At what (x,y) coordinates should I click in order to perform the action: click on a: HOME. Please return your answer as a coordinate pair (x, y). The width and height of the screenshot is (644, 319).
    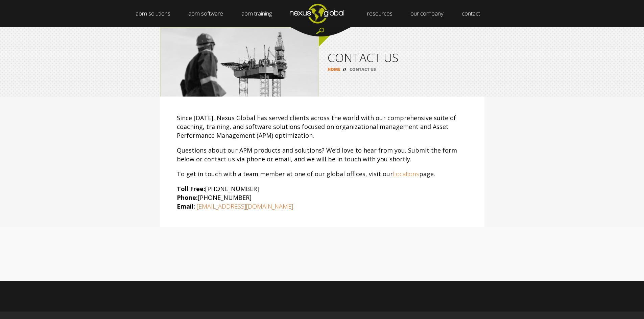
    Looking at the image, I should click on (334, 69).